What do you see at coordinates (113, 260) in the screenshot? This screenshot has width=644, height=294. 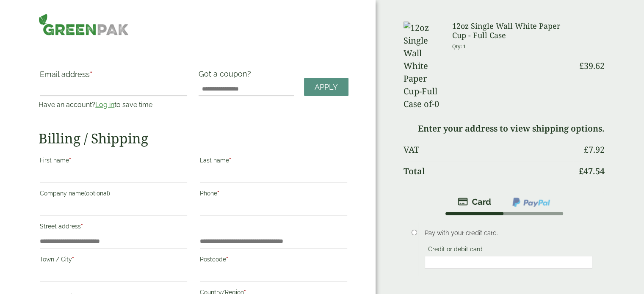 I see `label: Town / City` at bounding box center [113, 260].